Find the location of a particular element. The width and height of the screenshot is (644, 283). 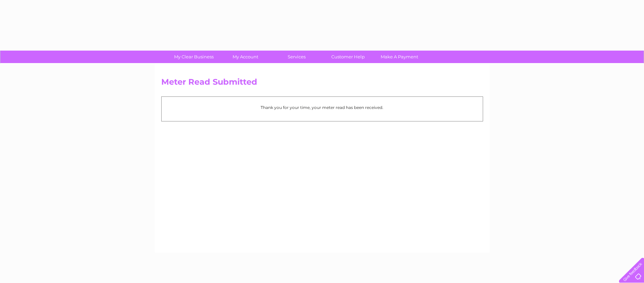

p: Thank you for your time, your meter read has been received. is located at coordinates (322, 107).